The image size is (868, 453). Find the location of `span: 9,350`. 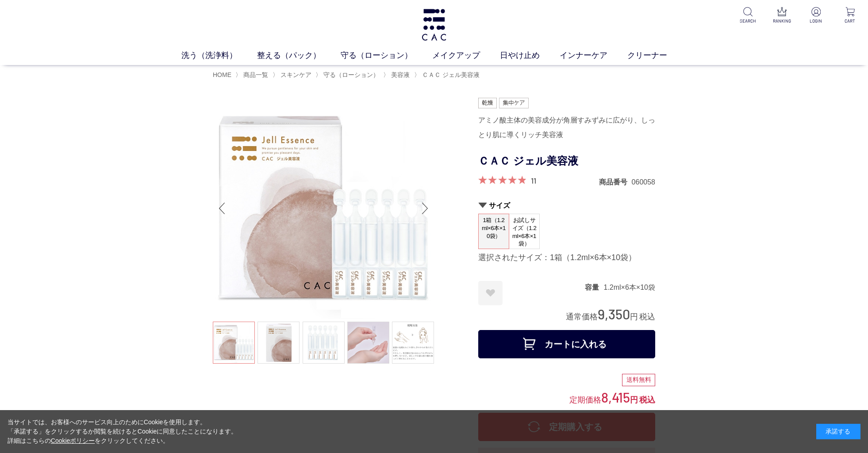

span: 9,350 is located at coordinates (614, 314).